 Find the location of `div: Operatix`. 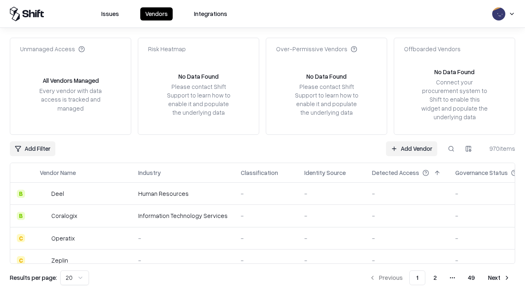

div: Operatix is located at coordinates (63, 238).